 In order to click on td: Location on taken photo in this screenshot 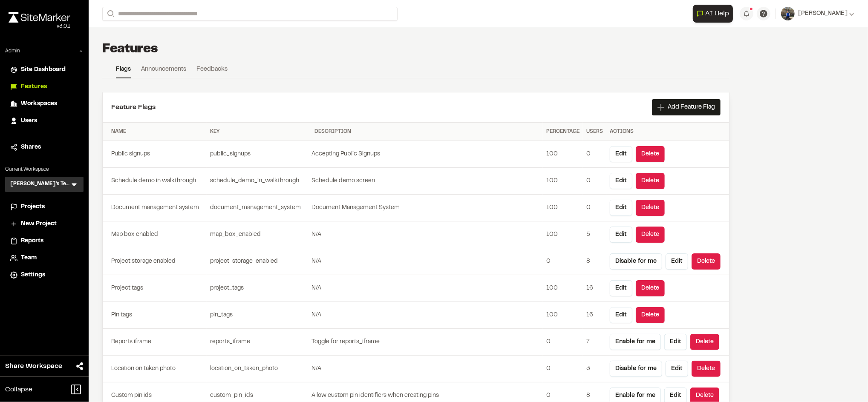, I will do `click(155, 369)`.